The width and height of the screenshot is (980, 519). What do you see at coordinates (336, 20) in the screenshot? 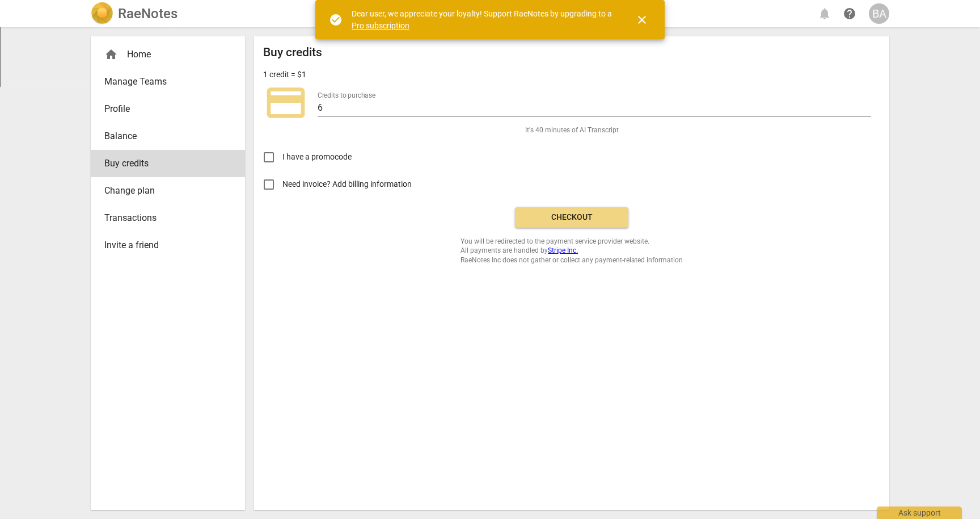
I see `span: check_circle` at bounding box center [336, 20].